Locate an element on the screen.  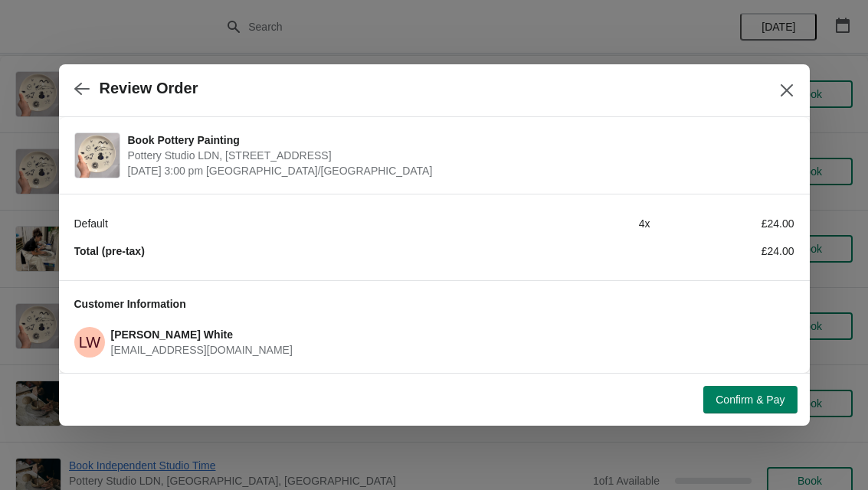
div: 4 x is located at coordinates (579, 224).